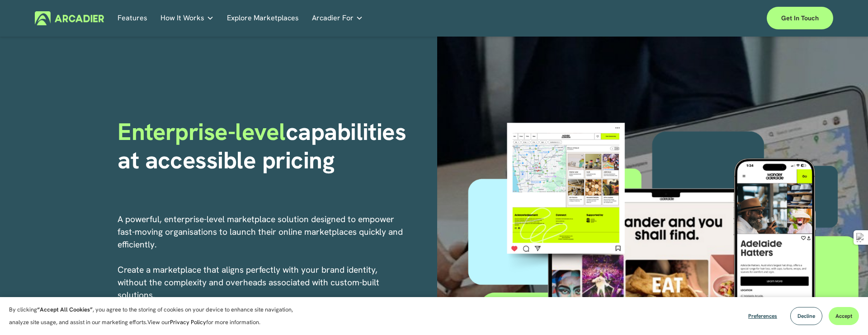  Describe the element at coordinates (65, 309) in the screenshot. I see `strong: “Accept All Cookies”` at that location.